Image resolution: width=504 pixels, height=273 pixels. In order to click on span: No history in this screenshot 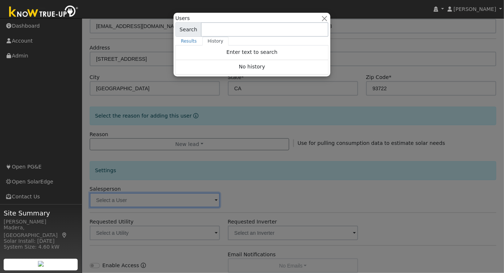, I will do `click(252, 67)`.